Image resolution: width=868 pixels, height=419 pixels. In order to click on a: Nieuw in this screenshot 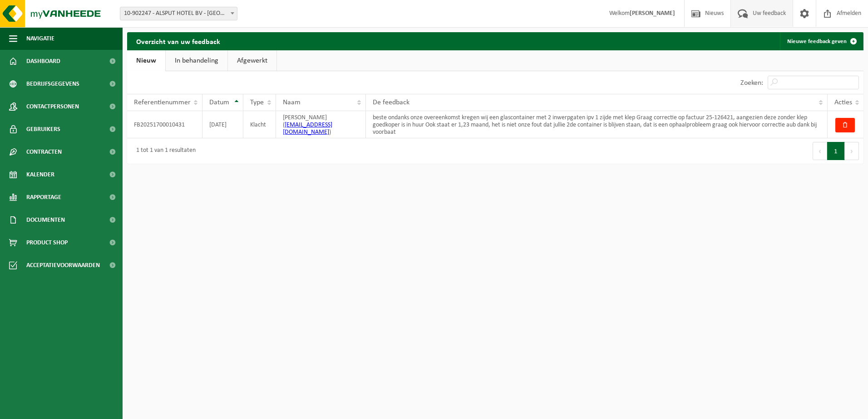, I will do `click(146, 61)`.